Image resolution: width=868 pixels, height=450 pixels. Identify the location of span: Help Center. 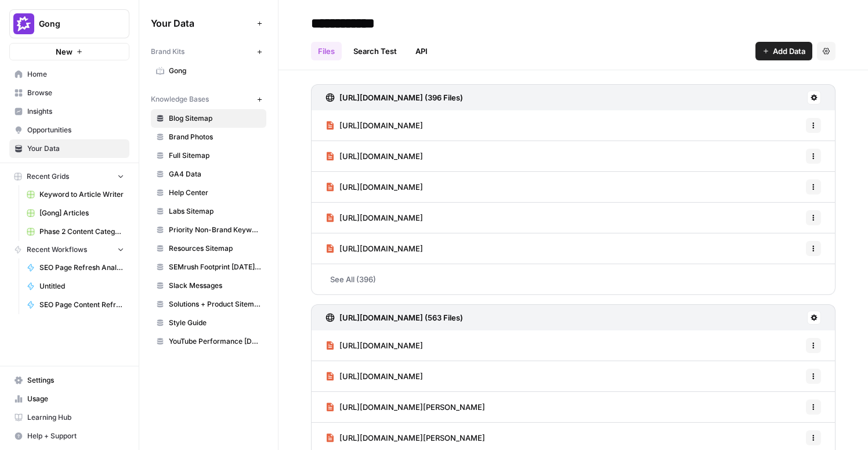
(215, 193).